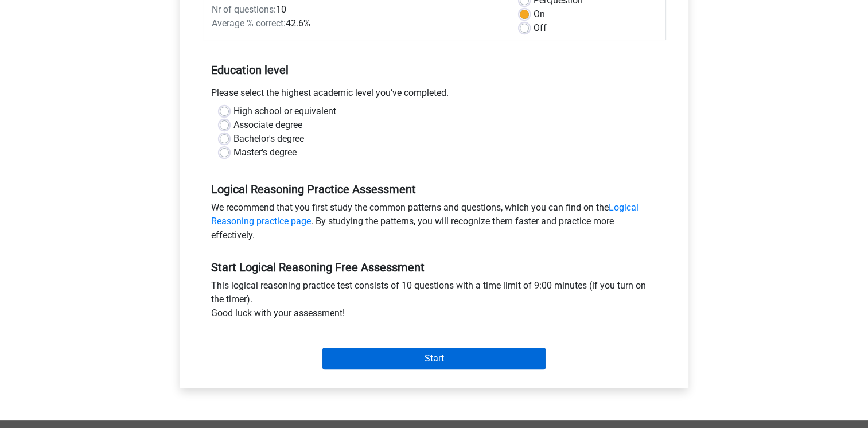  What do you see at coordinates (435, 224) in the screenshot?
I see `div: We recommend that you first study the common patterns and questions, which you can find on the . ...` at bounding box center [435, 224].